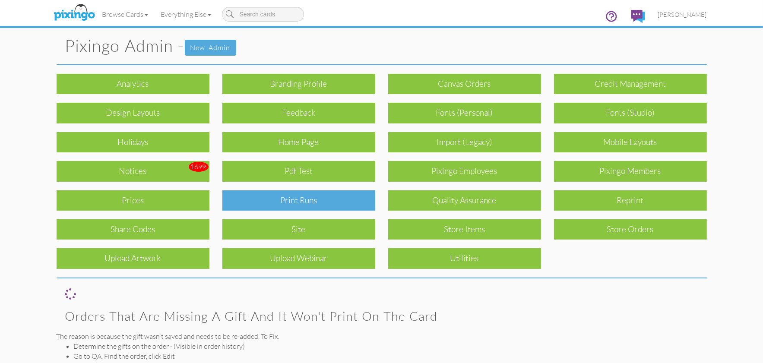  What do you see at coordinates (299, 258) in the screenshot?
I see `div: Upload Webinar` at bounding box center [299, 258].